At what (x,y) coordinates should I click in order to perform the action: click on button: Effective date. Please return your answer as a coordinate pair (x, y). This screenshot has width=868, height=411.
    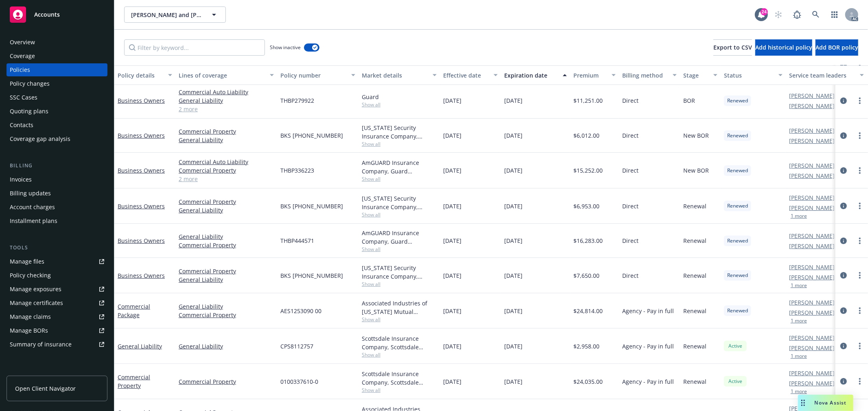
    Looking at the image, I should click on (470, 75).